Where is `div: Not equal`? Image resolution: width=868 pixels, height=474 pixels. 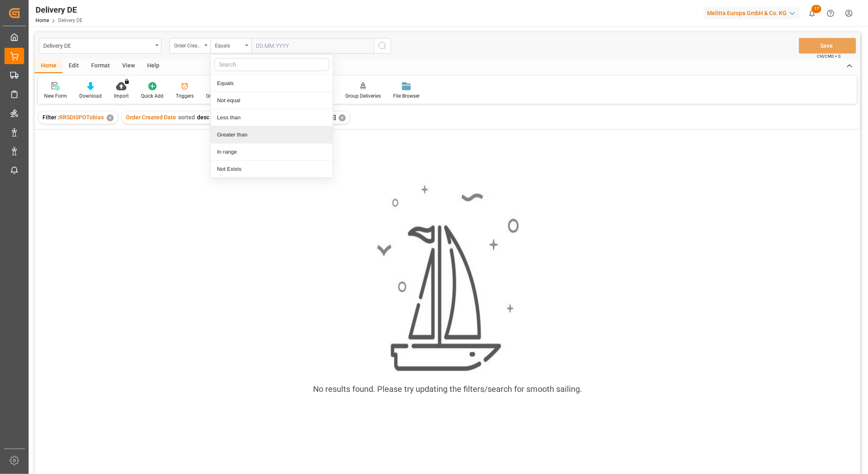 div: Not equal is located at coordinates (272, 100).